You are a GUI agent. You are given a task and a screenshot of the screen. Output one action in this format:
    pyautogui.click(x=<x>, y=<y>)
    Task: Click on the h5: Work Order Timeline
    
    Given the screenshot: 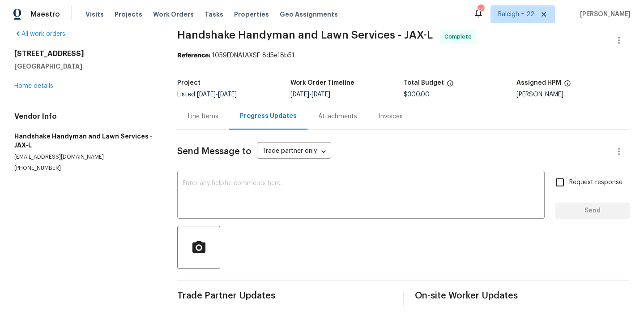 What is the action you would take?
    pyautogui.click(x=322, y=83)
    